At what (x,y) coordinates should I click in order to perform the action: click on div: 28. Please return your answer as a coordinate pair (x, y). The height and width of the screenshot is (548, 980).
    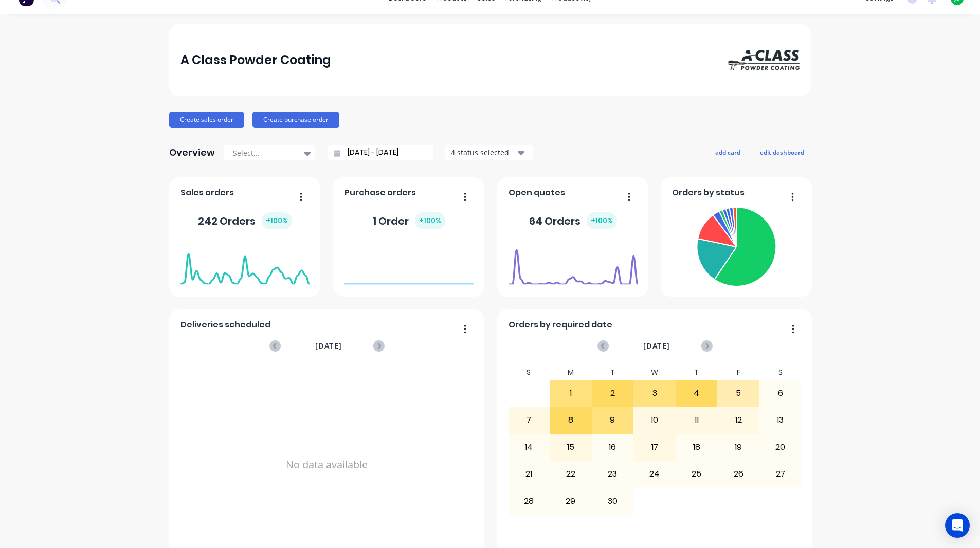
    Looking at the image, I should click on (529, 500).